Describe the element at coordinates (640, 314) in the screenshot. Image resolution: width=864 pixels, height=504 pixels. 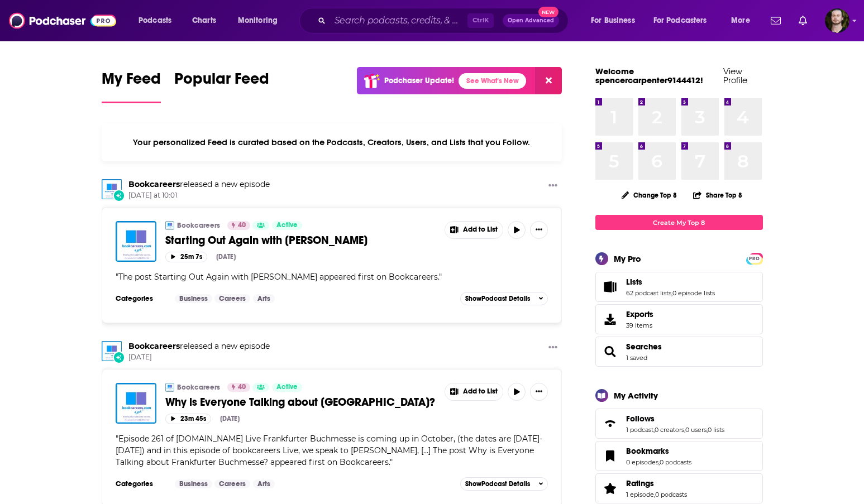
I see `span: Exports` at that location.